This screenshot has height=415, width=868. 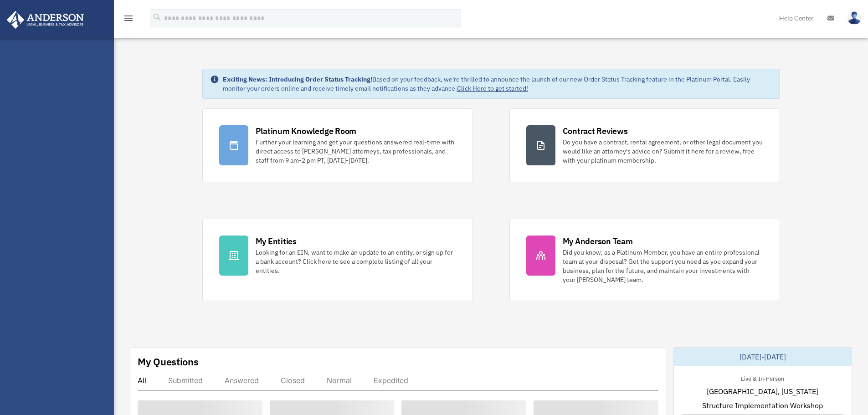 I want to click on div: Did you know, as a Platinum Member, you have an entire professional team at your disposal? Get th..., so click(x=663, y=266).